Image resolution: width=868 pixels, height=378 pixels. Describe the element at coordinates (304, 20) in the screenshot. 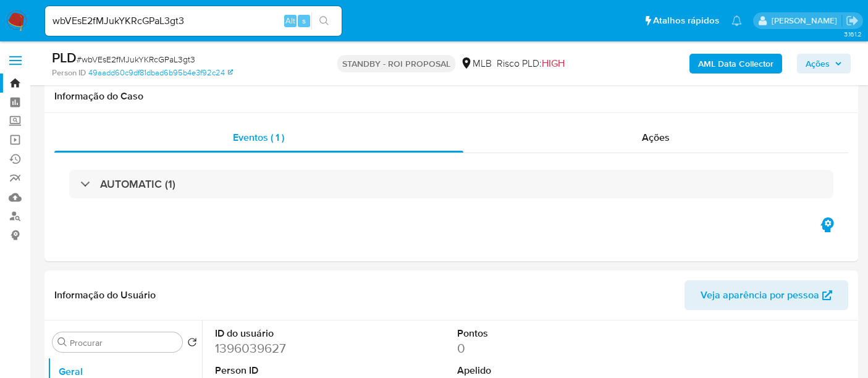

I see `span: s` at that location.